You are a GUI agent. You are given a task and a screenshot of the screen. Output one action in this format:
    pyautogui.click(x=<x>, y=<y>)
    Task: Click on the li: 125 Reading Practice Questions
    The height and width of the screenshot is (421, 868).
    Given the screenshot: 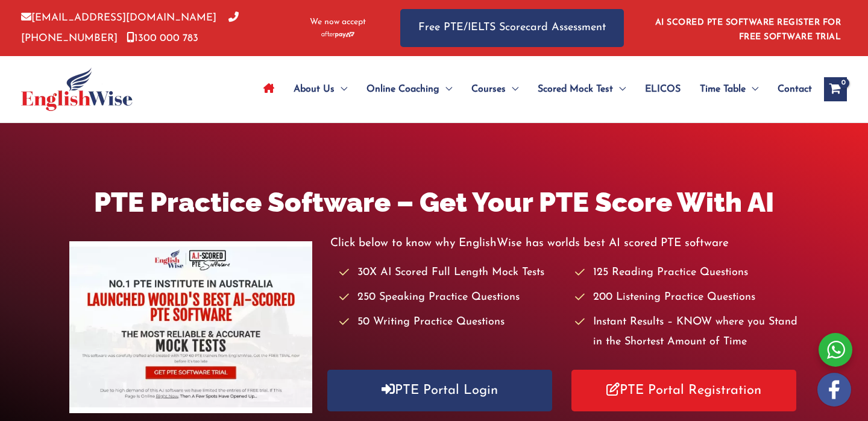 What is the action you would take?
    pyautogui.click(x=687, y=273)
    